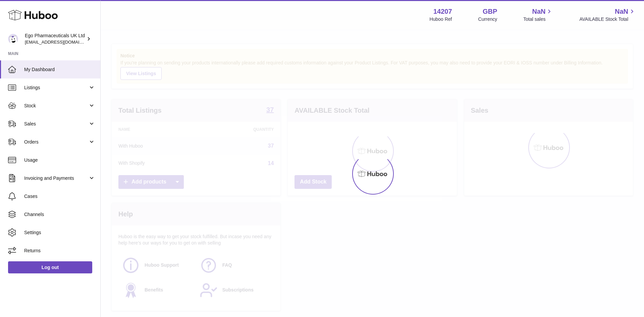  What do you see at coordinates (443, 11) in the screenshot?
I see `strong: 14207` at bounding box center [443, 11].